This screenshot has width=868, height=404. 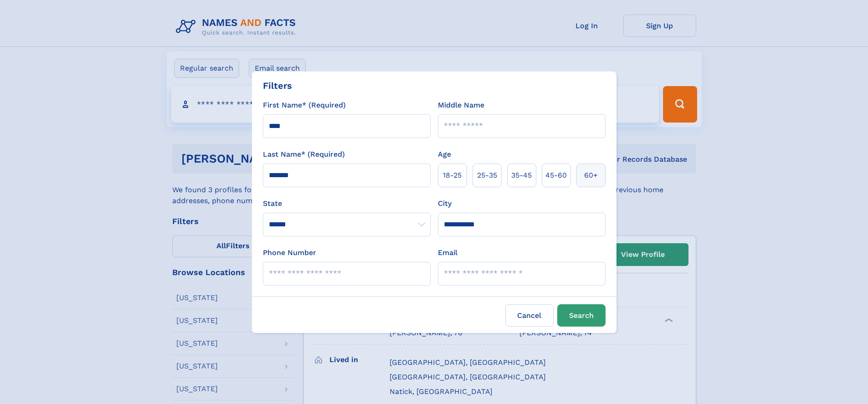 What do you see at coordinates (278, 86) in the screenshot?
I see `div: Filters` at bounding box center [278, 86].